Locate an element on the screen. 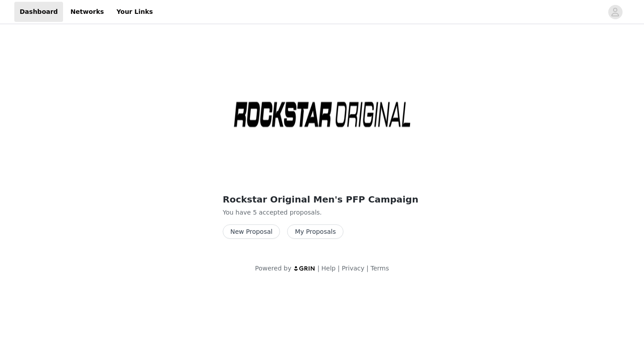 Image resolution: width=644 pixels, height=363 pixels. h2: Rockstar Original Men's PFP Campaign is located at coordinates (322, 200).